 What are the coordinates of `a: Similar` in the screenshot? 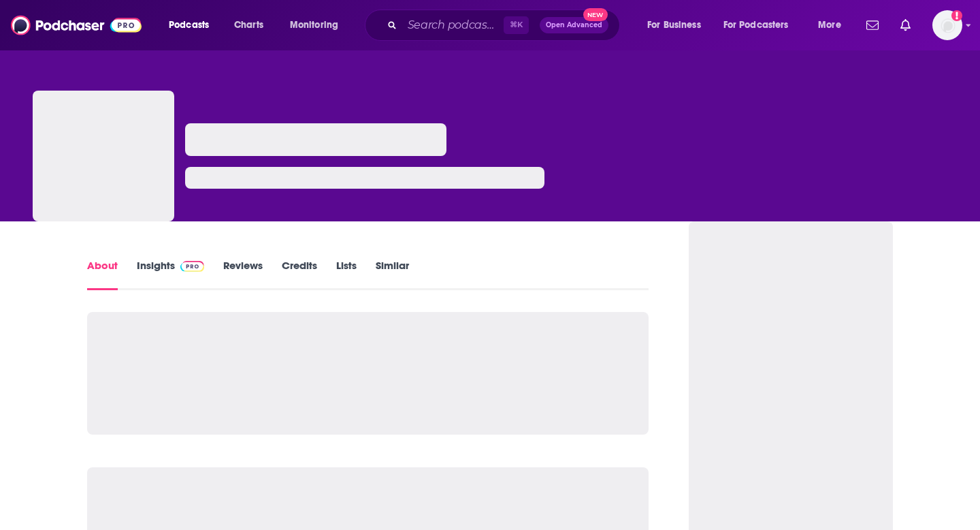 It's located at (392, 274).